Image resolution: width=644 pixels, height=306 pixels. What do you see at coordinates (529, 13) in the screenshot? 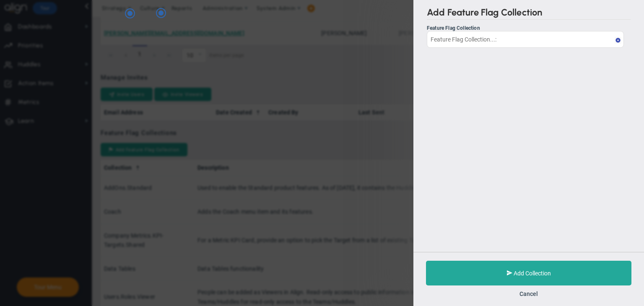
I see `h2: Add Feature Flag Collection` at bounding box center [529, 13].